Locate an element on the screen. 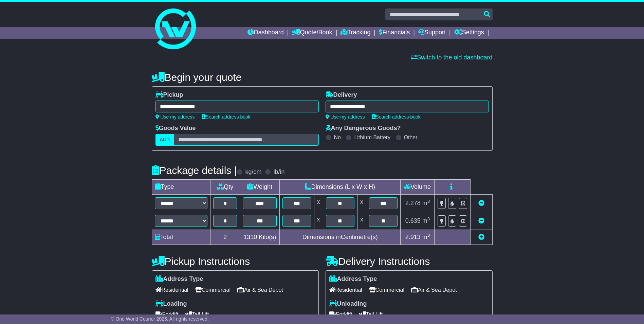 This screenshot has height=324, width=644. h4: Pickup Instructions is located at coordinates (235, 261).